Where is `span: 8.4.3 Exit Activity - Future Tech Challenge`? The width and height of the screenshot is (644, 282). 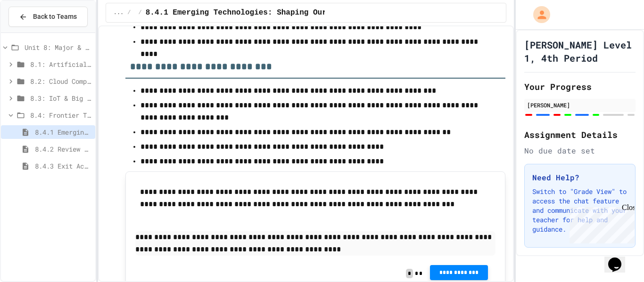
span: 8.4.3 Exit Activity - Future Tech Challenge is located at coordinates (63, 166).